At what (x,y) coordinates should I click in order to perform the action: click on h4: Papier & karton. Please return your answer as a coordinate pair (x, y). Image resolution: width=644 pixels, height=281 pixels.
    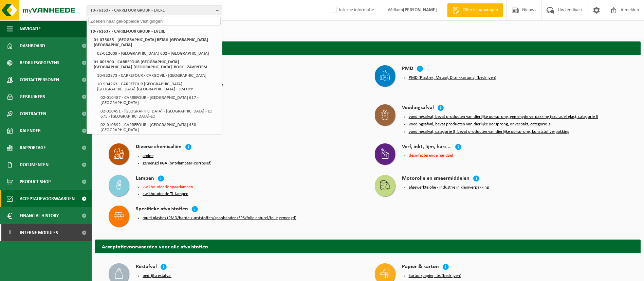
    Looking at the image, I should click on (421, 267).